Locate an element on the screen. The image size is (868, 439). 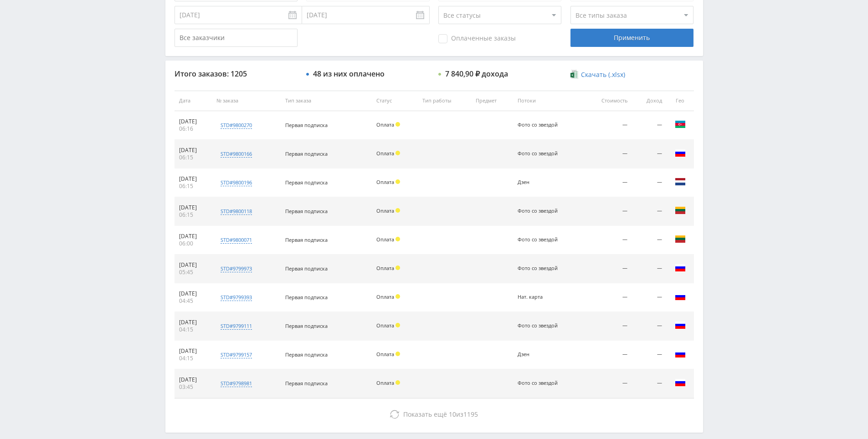
th: Потоки is located at coordinates (548, 101).